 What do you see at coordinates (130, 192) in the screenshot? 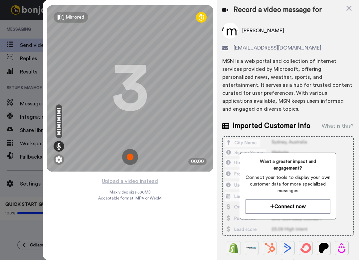
I see `span: Max video size: 500 MB` at bounding box center [130, 192].